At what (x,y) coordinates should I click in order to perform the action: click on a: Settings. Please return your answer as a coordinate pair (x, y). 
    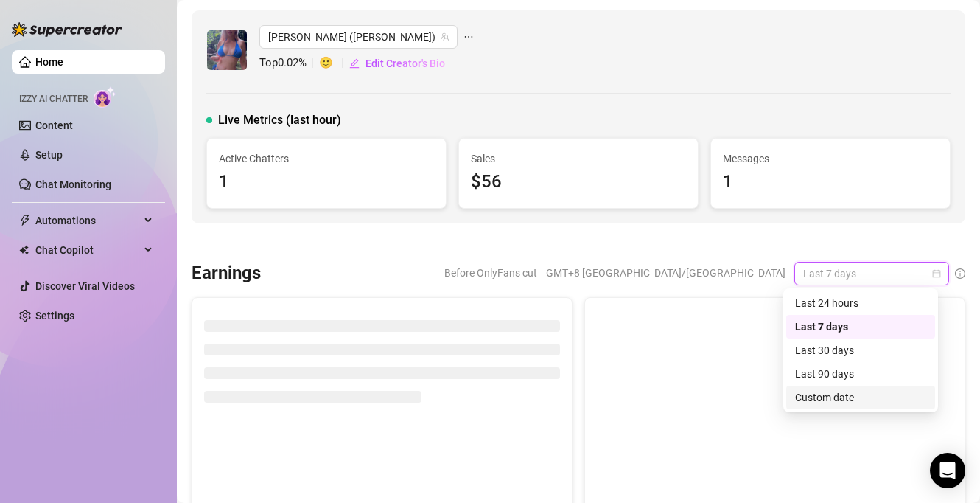
    Looking at the image, I should click on (54, 315).